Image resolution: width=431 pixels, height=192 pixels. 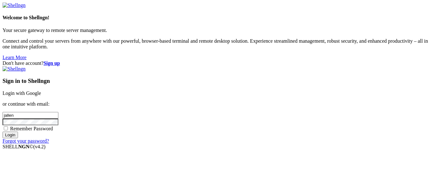 I want to click on p: or continue with email:, so click(x=216, y=104).